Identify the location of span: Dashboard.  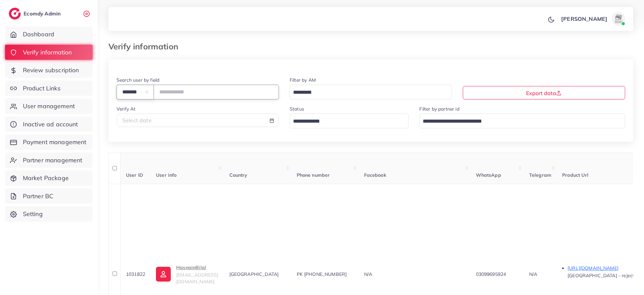
(38, 35).